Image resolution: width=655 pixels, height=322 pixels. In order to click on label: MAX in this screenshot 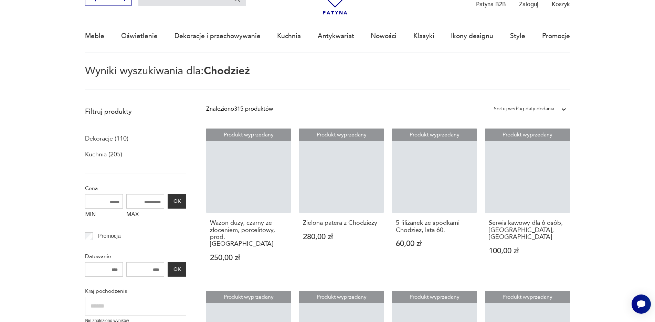, I will do `click(145, 215)`.